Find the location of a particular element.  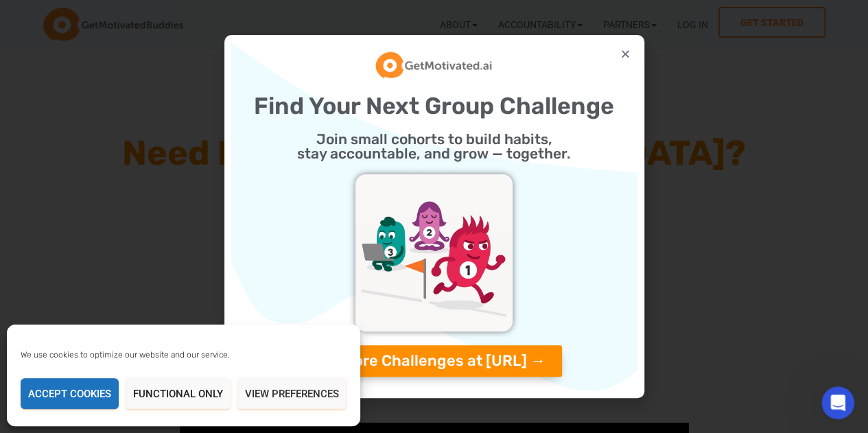

button: Accept cookies is located at coordinates (69, 393).